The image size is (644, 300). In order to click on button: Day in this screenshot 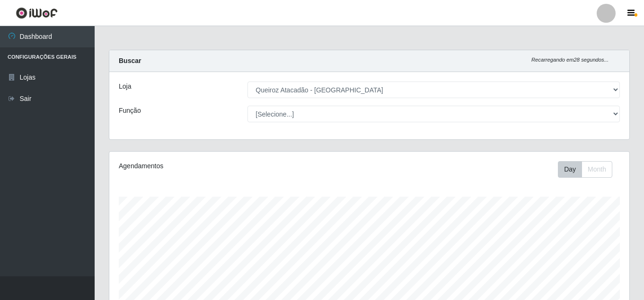, I will do `click(569, 169)`.